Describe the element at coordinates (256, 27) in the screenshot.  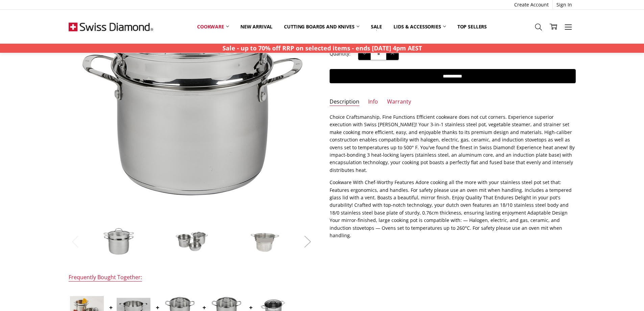
I see `a: New arrival` at that location.